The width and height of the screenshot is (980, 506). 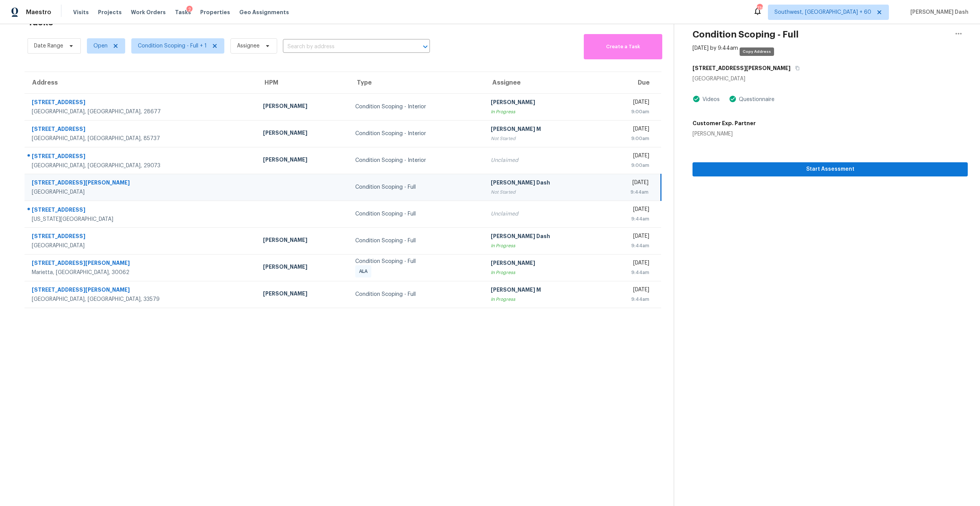 I want to click on span: Properties, so click(x=215, y=12).